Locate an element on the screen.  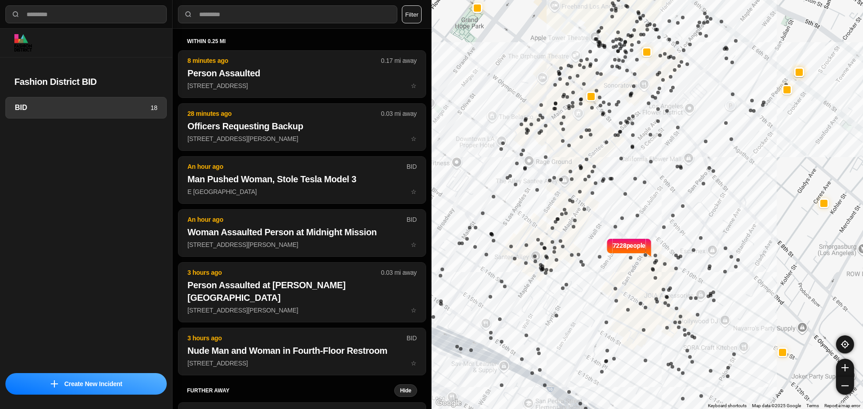
a: iconCreate New Incident is located at coordinates (86, 384).